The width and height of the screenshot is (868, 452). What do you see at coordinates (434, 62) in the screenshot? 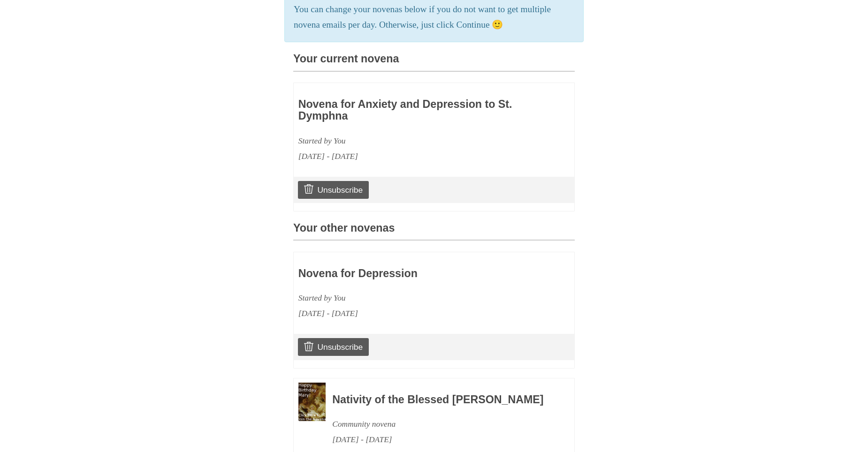
I see `h3: Your current novena` at bounding box center [434, 62].